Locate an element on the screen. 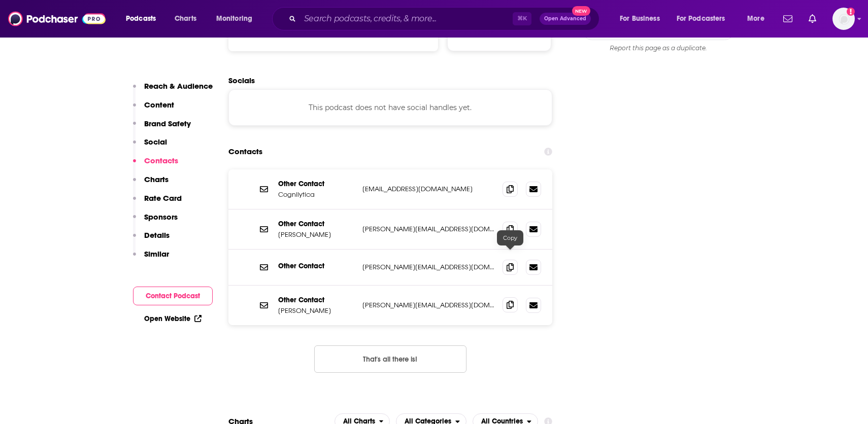  button: Details is located at coordinates (151, 239).